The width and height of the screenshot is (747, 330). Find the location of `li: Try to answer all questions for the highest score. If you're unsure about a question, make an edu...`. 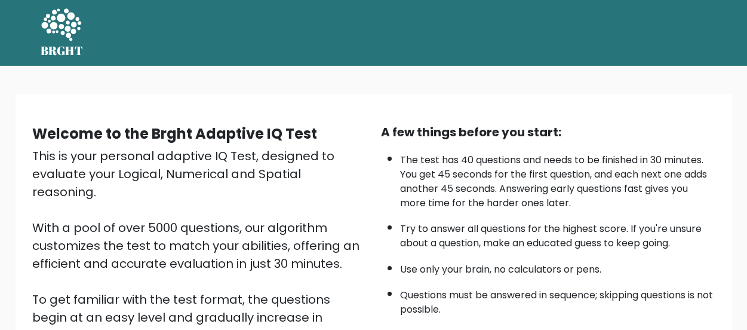

li: Try to answer all questions for the highest score. If you're unsure about a question, make an edu... is located at coordinates (558, 233).